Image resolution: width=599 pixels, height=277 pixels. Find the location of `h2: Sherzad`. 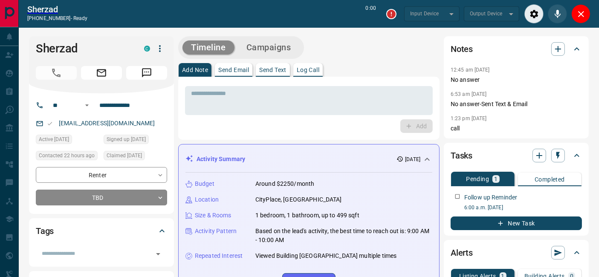

h2: Sherzad is located at coordinates (57, 9).